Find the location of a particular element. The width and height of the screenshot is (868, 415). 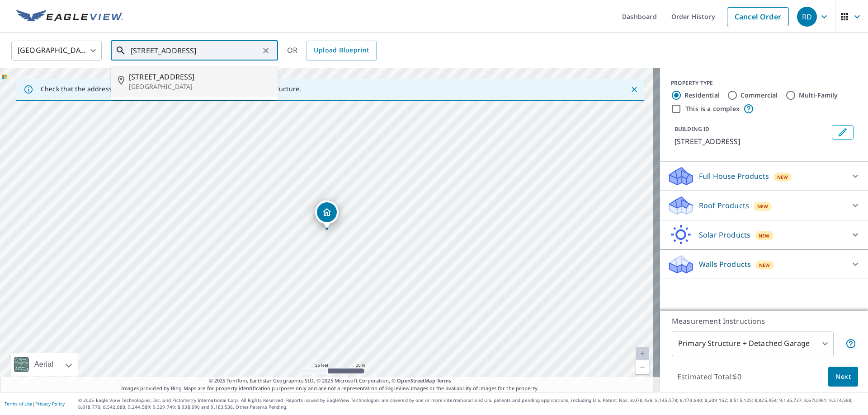

button: Clear is located at coordinates (266, 50).